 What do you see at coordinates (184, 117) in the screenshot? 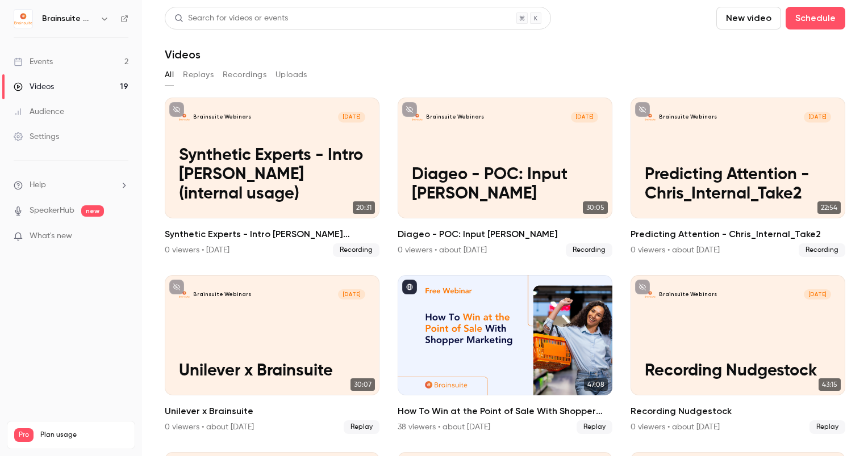
I see `img: Synthetic Experts - Intro Chris (internal usage)` at bounding box center [184, 117].